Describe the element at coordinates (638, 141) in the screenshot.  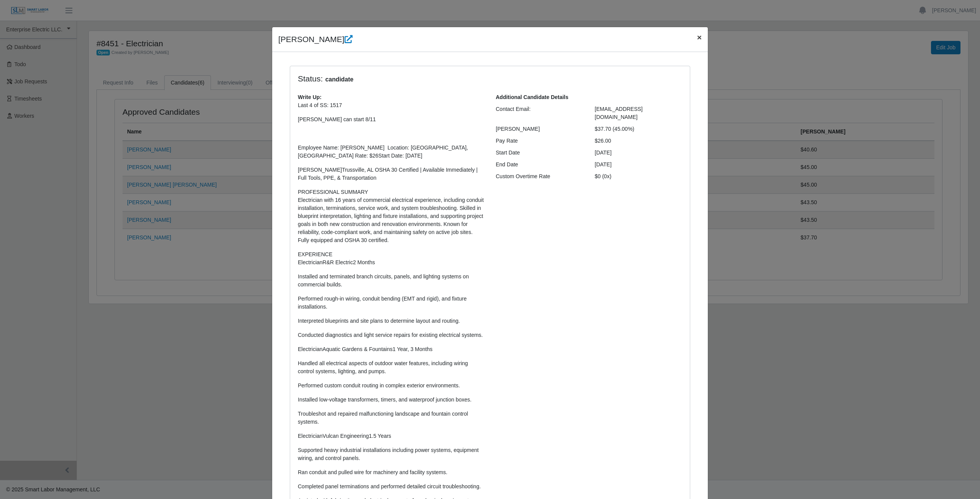
I see `div: $26.00` at that location.